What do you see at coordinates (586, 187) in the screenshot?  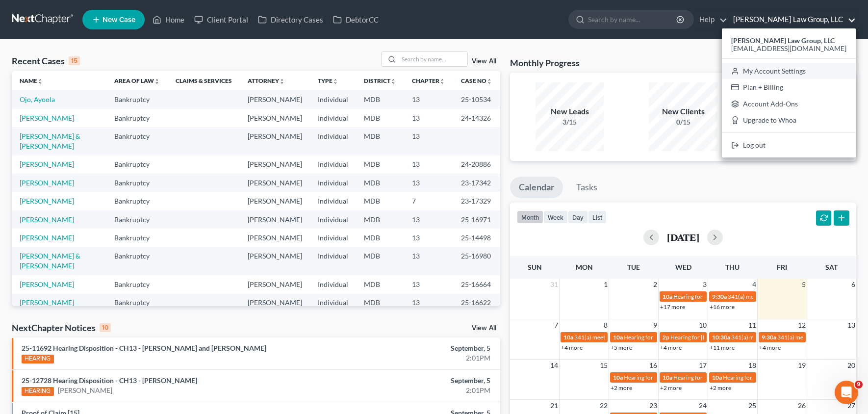 I see `a: Tasks` at bounding box center [586, 187].